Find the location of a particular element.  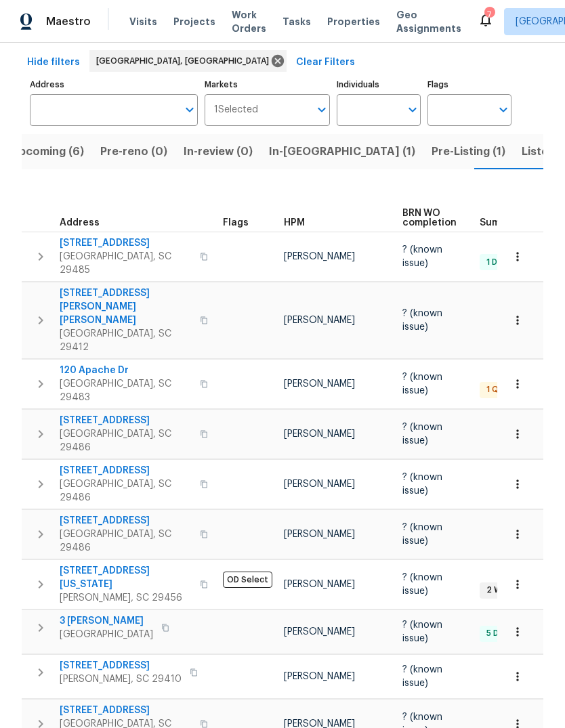

span: 1 Done is located at coordinates (500, 263).